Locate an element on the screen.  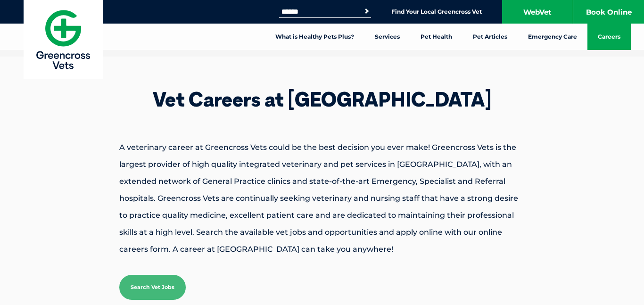
button: Search is located at coordinates (367, 11).